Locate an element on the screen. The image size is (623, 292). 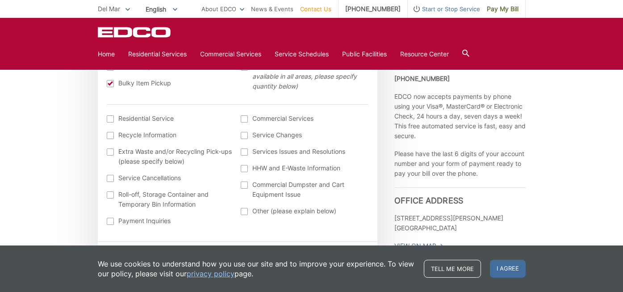
a: Resource Center is located at coordinates (425, 54).